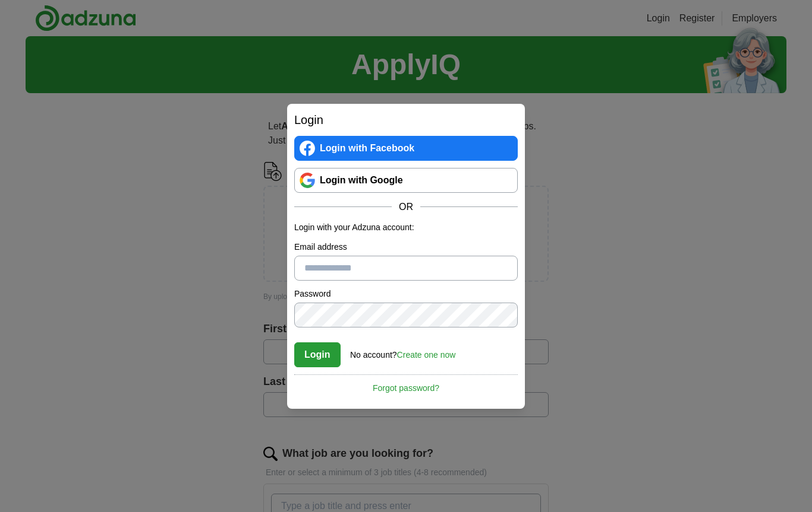 This screenshot has height=512, width=812. Describe the element at coordinates (406, 385) in the screenshot. I see `a: Forgot password?` at that location.